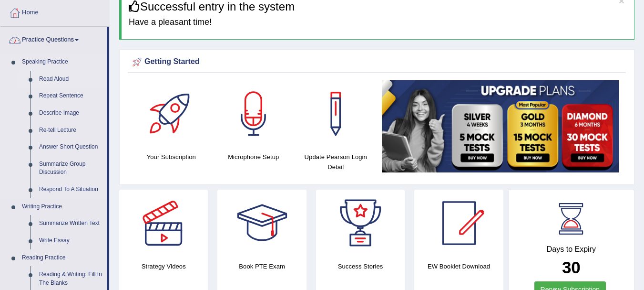 This screenshot has height=290, width=644. What do you see at coordinates (70, 147) in the screenshot?
I see `a: Answer Short Question` at bounding box center [70, 147].